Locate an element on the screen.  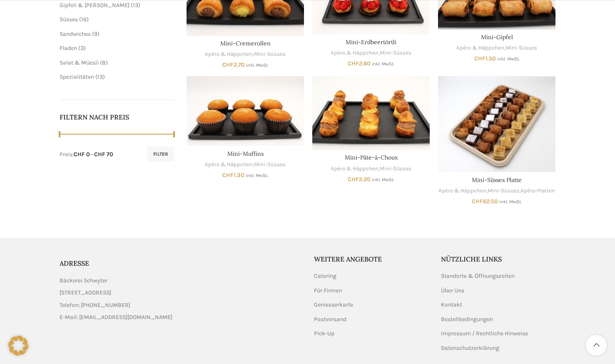
a: Mini-Erdbeertörtli is located at coordinates (371, 42).